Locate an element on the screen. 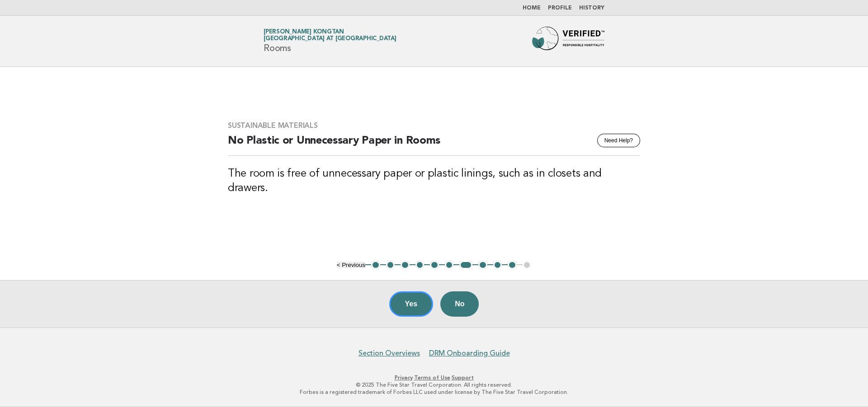 This screenshot has width=868, height=407. a: Profile is located at coordinates (560, 8).